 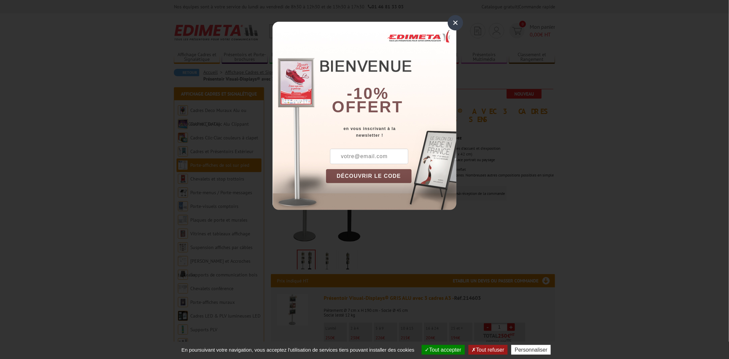 What do you see at coordinates (443, 350) in the screenshot?
I see `button: Tout accepter` at bounding box center [443, 350].